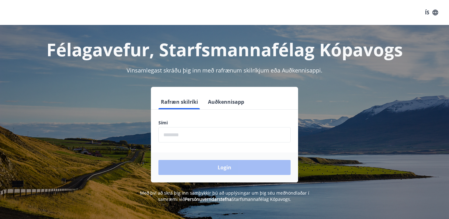 The image size is (449, 219). What do you see at coordinates (225, 123) in the screenshot?
I see `label: Sími` at bounding box center [225, 123].